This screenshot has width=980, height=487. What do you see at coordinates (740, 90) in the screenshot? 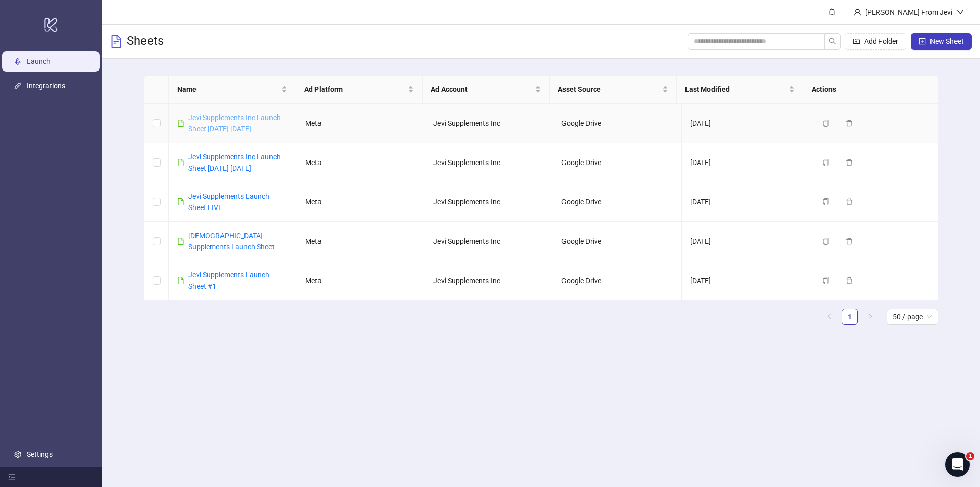
I see `th: Last Modified` at bounding box center [740, 90].